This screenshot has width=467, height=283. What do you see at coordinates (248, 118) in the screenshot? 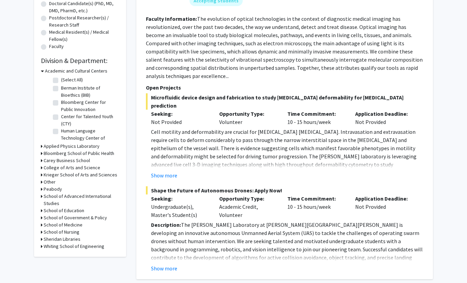
I see `div: Volunteer` at bounding box center [248, 118].